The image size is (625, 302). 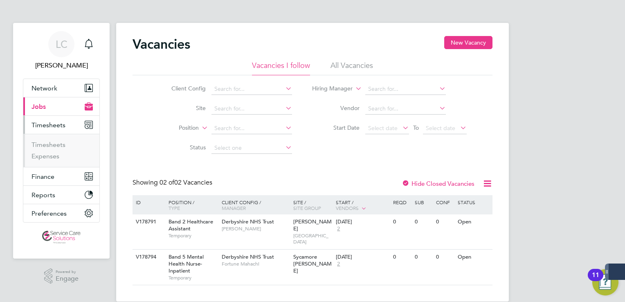 What do you see at coordinates (61, 150) in the screenshot?
I see `div: Timesheets` at bounding box center [61, 150].